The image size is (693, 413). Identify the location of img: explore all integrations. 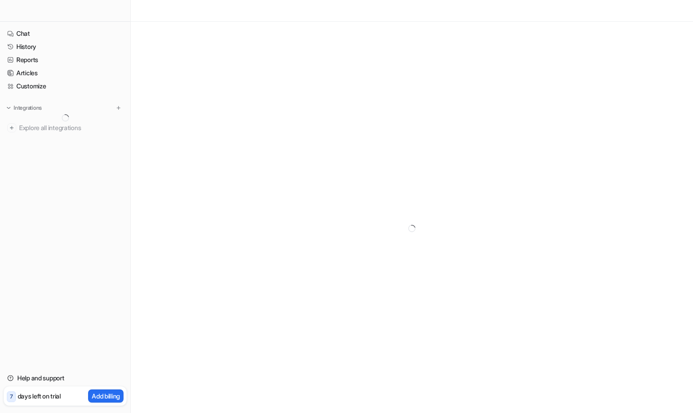
(12, 128).